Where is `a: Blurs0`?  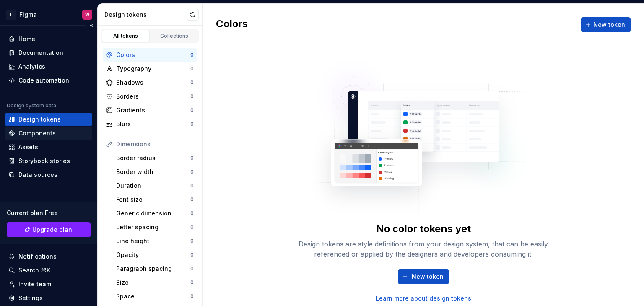
a: Blurs0 is located at coordinates (150, 124).